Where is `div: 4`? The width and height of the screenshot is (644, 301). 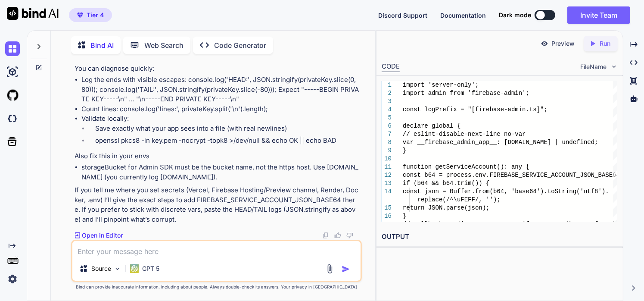
div: 4 is located at coordinates (386, 109).